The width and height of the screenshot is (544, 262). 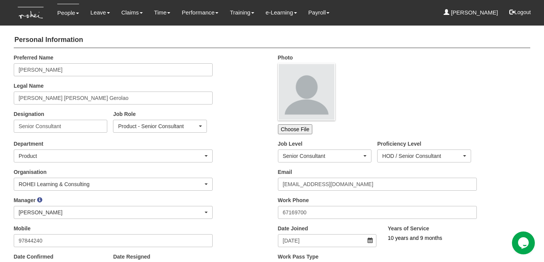 I want to click on button: HOD / Senior Consultant, so click(x=424, y=156).